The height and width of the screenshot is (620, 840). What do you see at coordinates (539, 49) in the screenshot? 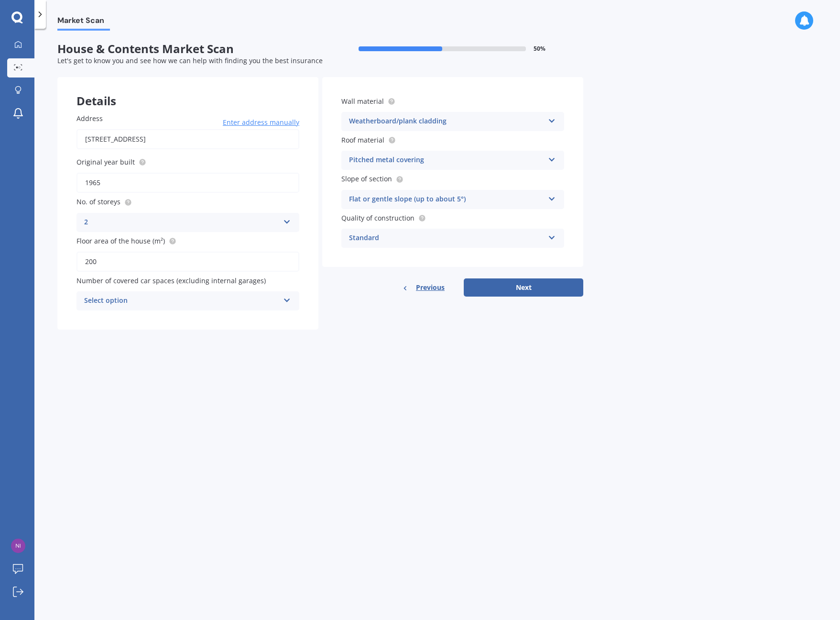
I see `span: 50 %` at bounding box center [539, 49].